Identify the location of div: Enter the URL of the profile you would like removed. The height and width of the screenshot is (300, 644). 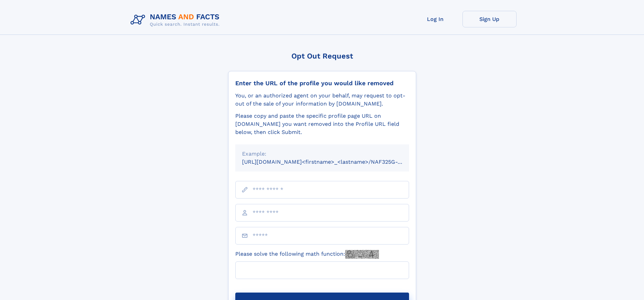
(322, 83).